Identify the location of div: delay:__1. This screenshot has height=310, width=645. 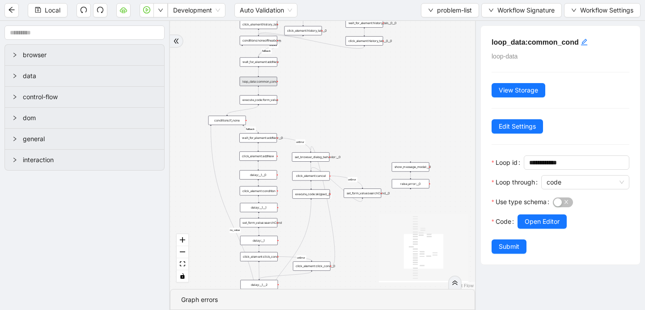
(259, 240).